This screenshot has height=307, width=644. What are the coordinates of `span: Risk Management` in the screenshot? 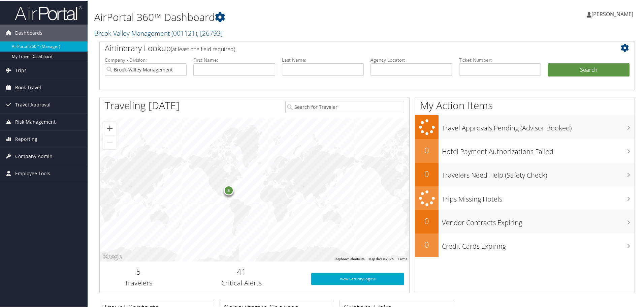 It's located at (36, 121).